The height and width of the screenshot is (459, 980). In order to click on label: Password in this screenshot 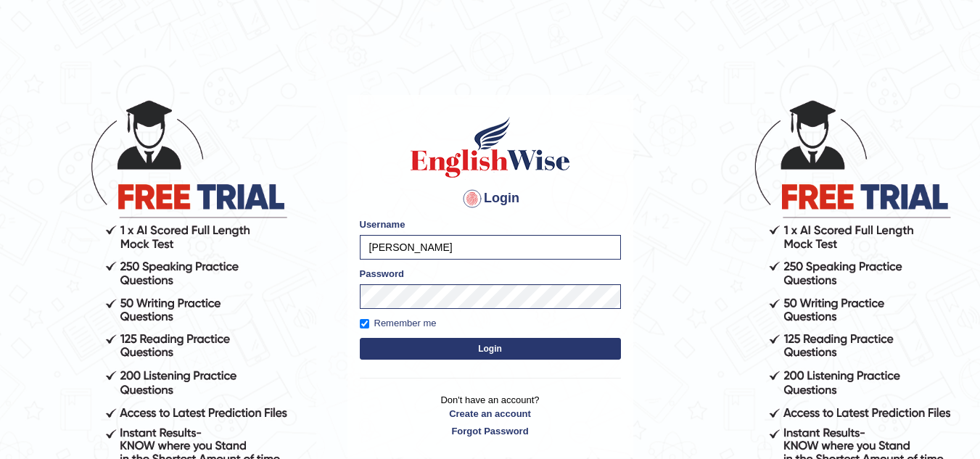, I will do `click(382, 274)`.